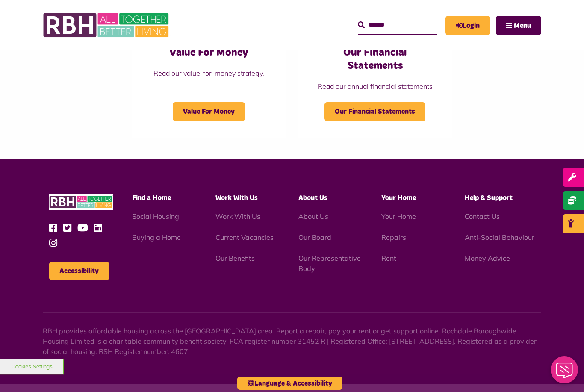 This screenshot has height=392, width=584. Describe the element at coordinates (489, 198) in the screenshot. I see `span: Help & Support` at that location.